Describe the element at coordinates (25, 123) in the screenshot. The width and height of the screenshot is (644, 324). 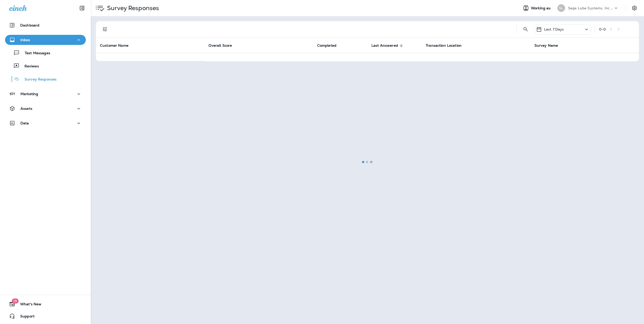
I see `p: Data` at that location.